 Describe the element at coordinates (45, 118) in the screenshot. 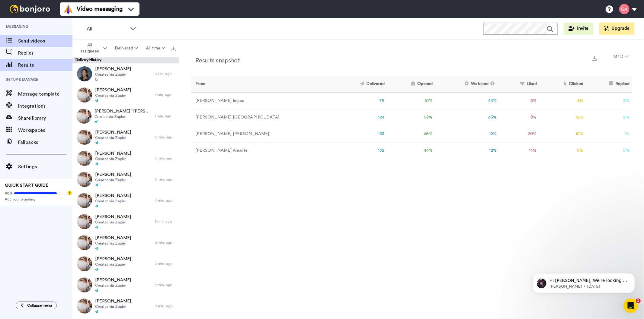

I see `span: Share library` at that location.